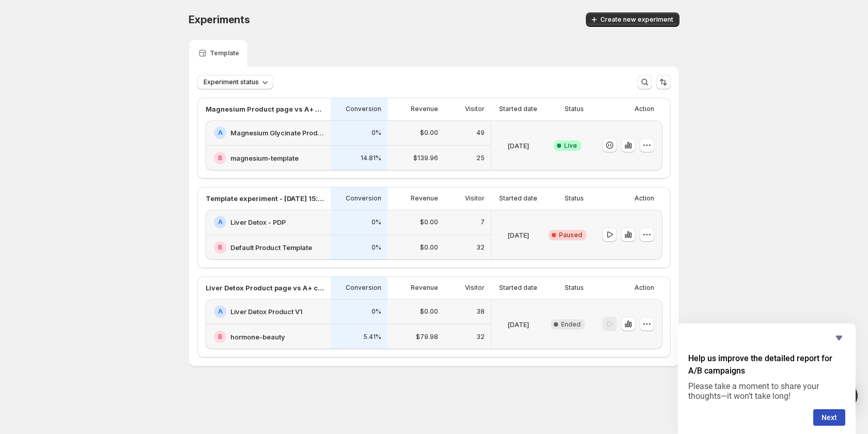 The height and width of the screenshot is (434, 868). Describe the element at coordinates (372, 337) in the screenshot. I see `p: 5.41%` at that location.